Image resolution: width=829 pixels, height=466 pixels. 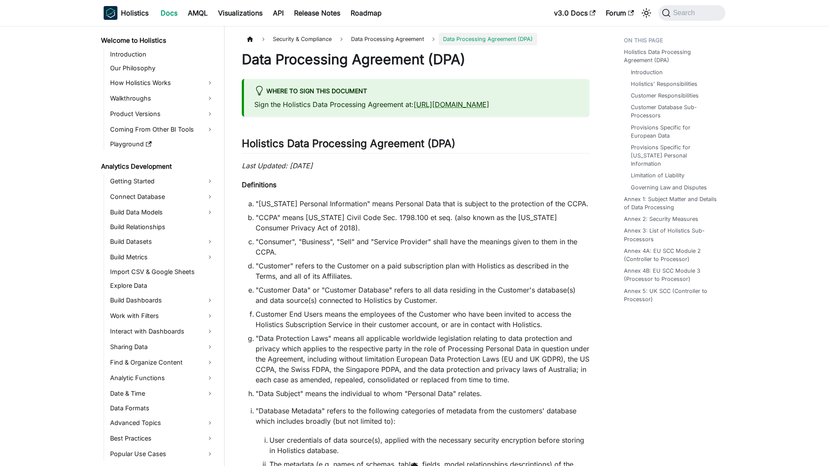 I want to click on a: Annex 5: UK SCC (Controller to Processor), so click(x=672, y=295).